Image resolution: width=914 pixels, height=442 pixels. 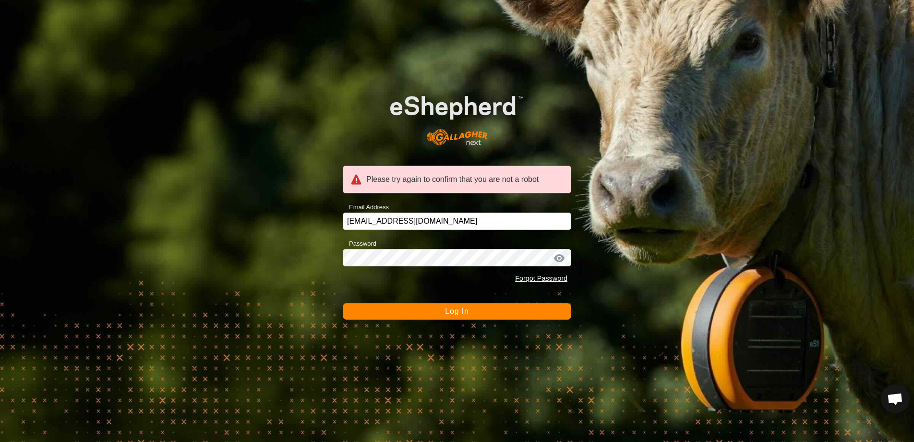 What do you see at coordinates (360, 244) in the screenshot?
I see `label: Password` at bounding box center [360, 244].